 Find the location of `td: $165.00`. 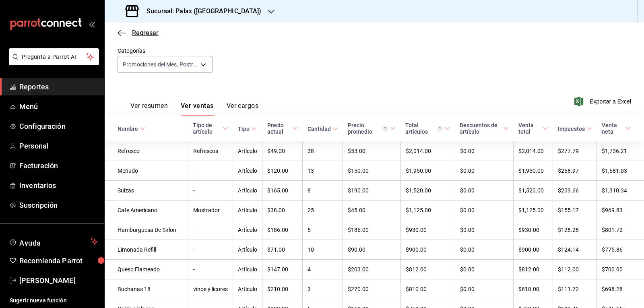

td: $165.00 is located at coordinates (282, 191).